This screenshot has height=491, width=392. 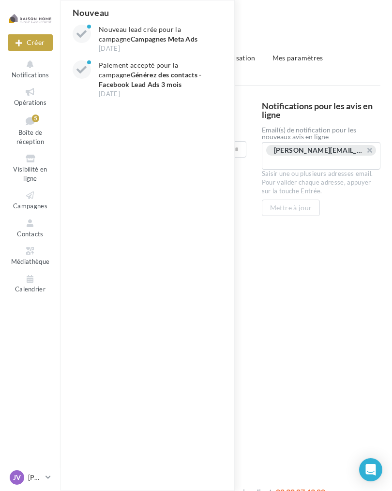 I want to click on span: Campagnes, so click(x=30, y=206).